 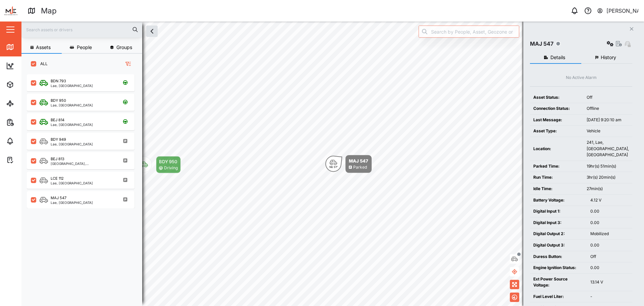 I want to click on div: 19hr(s) 51min(s), so click(x=608, y=166).